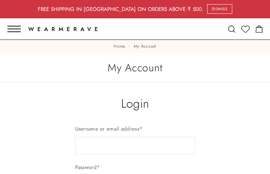 This screenshot has width=270, height=174. What do you see at coordinates (119, 46) in the screenshot?
I see `span: Home` at bounding box center [119, 46].